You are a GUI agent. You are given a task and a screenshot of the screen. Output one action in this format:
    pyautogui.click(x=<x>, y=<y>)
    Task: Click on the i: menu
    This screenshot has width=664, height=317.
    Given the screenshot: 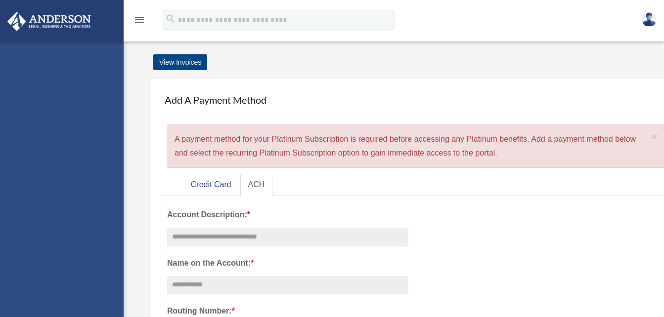 What is the action you would take?
    pyautogui.click(x=139, y=20)
    